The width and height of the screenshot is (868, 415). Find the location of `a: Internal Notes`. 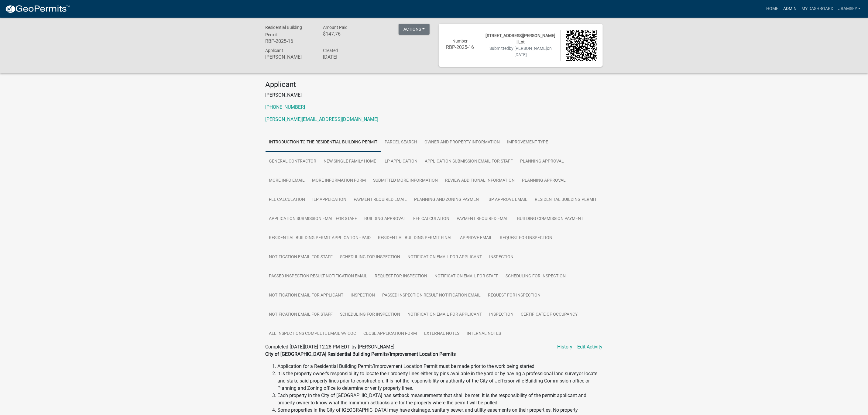

a: Internal Notes is located at coordinates (484, 334).